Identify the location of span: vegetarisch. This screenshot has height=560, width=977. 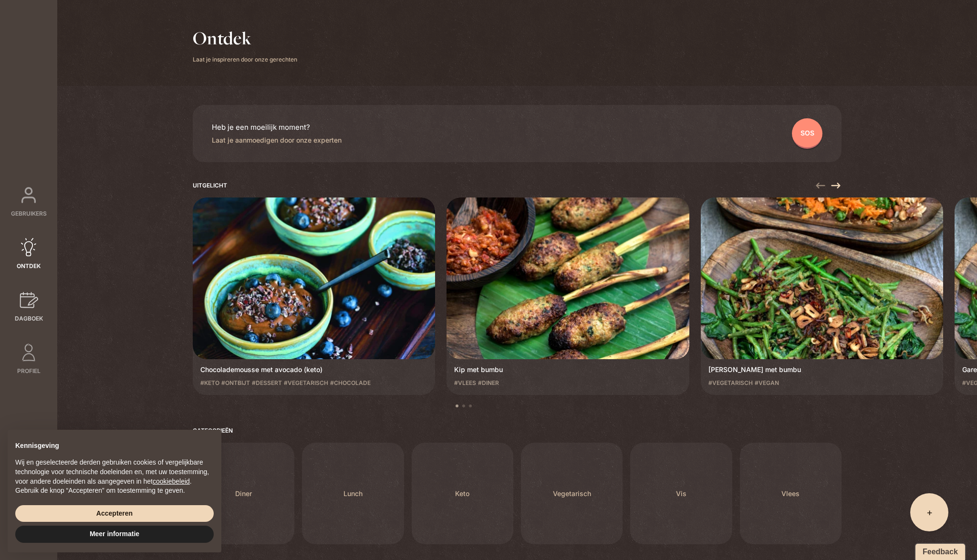
(572, 494).